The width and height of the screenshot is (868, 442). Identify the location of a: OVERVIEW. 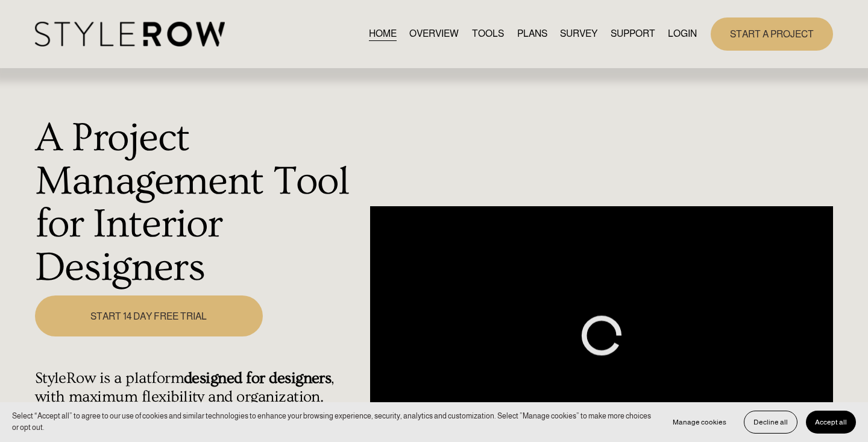
(434, 34).